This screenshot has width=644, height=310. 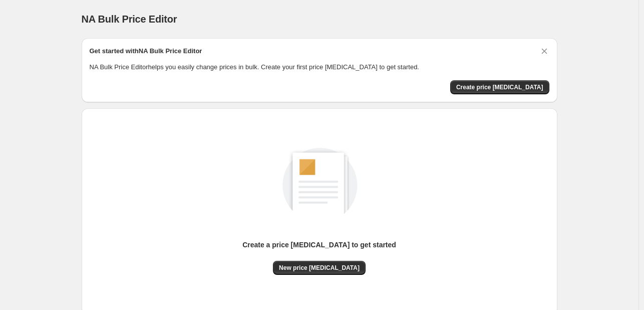 I want to click on h2: Get started with NA Bulk Price Editor, so click(x=145, y=51).